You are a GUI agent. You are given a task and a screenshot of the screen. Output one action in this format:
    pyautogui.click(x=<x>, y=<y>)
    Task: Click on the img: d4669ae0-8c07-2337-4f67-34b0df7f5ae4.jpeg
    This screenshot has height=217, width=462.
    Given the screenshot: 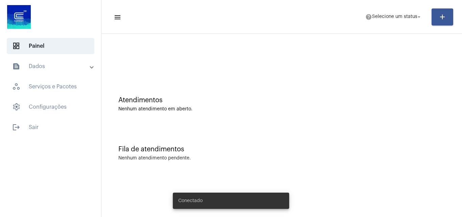 What is the action you would take?
    pyautogui.click(x=19, y=17)
    